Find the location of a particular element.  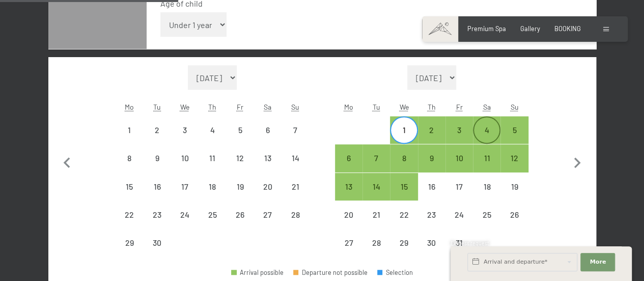

div: Mon Oct 13 2025 is located at coordinates (349, 187).